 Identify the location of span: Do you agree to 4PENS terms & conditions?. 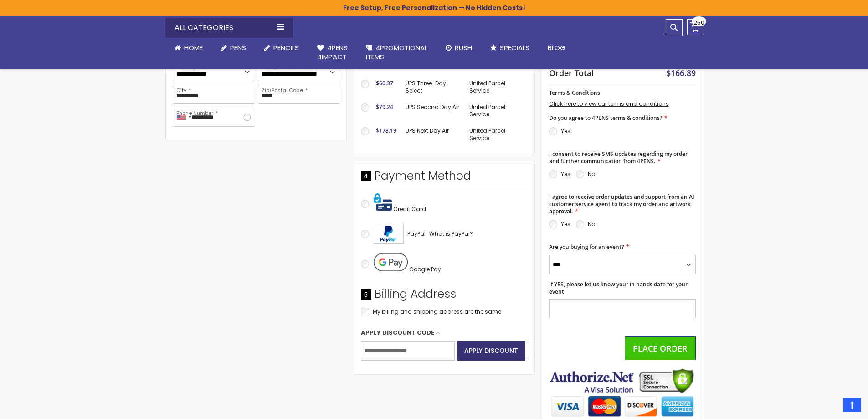
(605, 118).